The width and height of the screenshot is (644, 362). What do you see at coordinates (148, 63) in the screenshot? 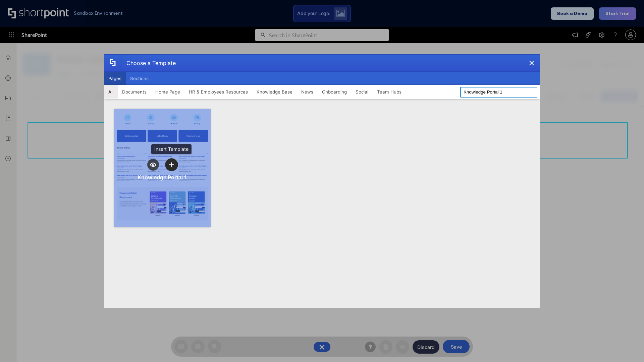
I see `div: Choose a Template` at bounding box center [148, 63].